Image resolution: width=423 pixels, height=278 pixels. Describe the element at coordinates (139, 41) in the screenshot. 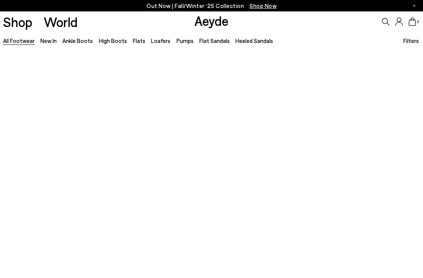

I see `a: Flats` at that location.